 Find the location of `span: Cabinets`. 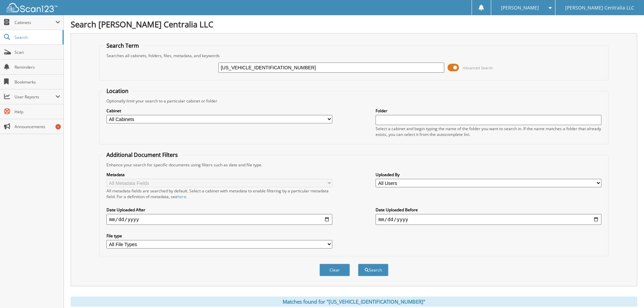

span: Cabinets is located at coordinates (35, 22).